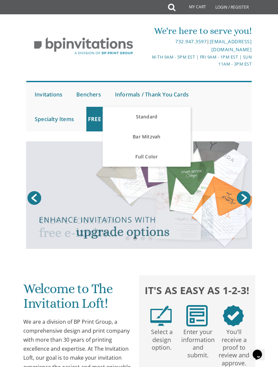 The height and width of the screenshot is (367, 278). I want to click on img: BP Invitation Loft, so click(83, 46).